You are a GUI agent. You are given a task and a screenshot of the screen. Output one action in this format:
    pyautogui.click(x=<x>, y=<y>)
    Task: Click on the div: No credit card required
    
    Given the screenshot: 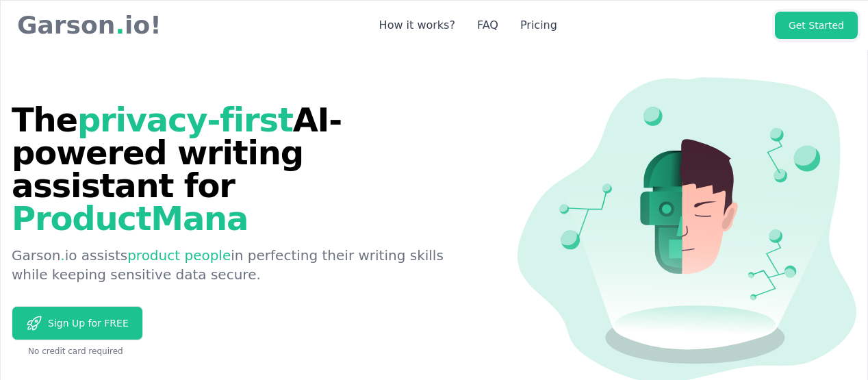 What is the action you would take?
    pyautogui.click(x=242, y=351)
    